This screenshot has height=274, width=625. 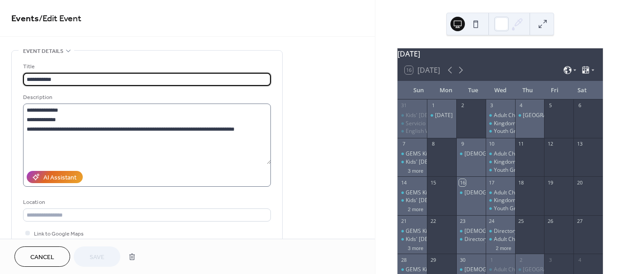 I want to click on a: Events, so click(x=25, y=19).